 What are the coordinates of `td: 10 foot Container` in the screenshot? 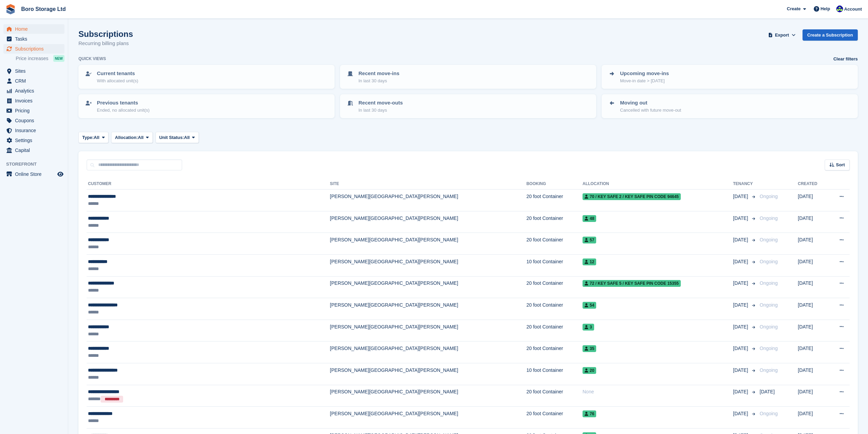 It's located at (554, 265).